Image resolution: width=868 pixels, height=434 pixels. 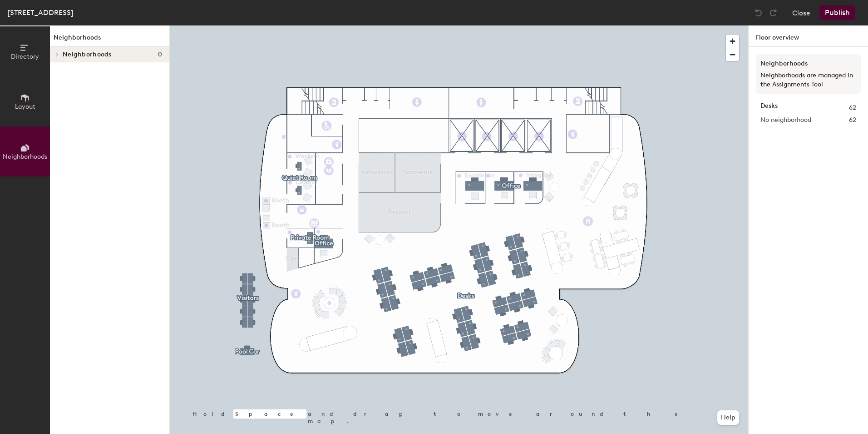 I want to click on h1: Neighborhoods, so click(x=109, y=40).